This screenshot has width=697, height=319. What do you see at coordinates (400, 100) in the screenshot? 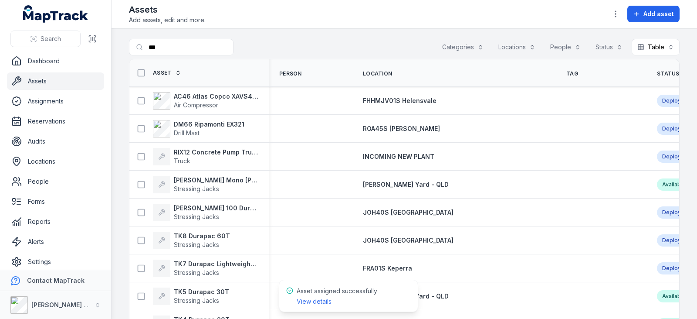
I see `span: FHHMJV01S Helensvale` at bounding box center [400, 100].